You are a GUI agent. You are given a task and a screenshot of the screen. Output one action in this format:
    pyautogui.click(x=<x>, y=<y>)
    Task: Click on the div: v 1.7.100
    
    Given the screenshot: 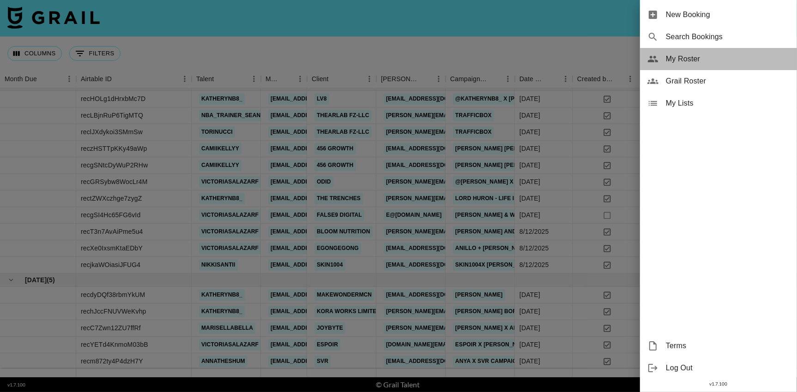 What is the action you would take?
    pyautogui.click(x=718, y=384)
    